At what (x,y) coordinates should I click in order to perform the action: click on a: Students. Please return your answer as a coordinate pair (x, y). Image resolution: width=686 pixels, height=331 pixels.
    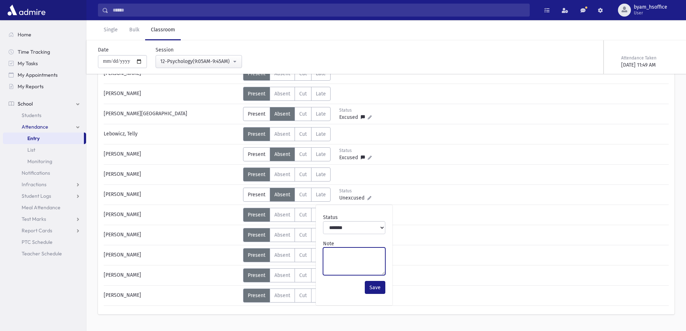
    Looking at the image, I should click on (44, 115).